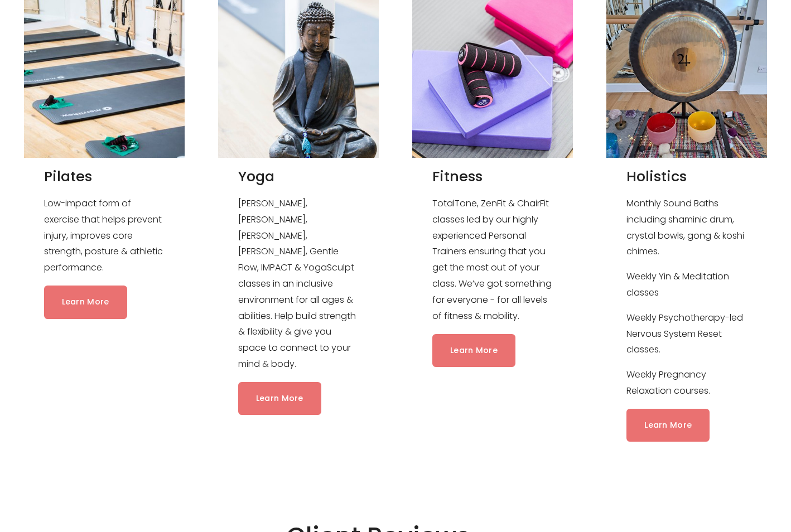 The image size is (791, 532). What do you see at coordinates (298, 176) in the screenshot?
I see `h2: Yoga` at bounding box center [298, 176].